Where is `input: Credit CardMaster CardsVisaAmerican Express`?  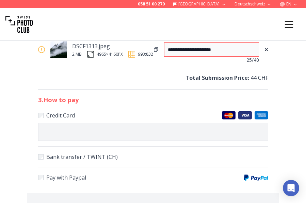 input: Credit CardMaster CardsVisaAmerican Express is located at coordinates (41, 116).